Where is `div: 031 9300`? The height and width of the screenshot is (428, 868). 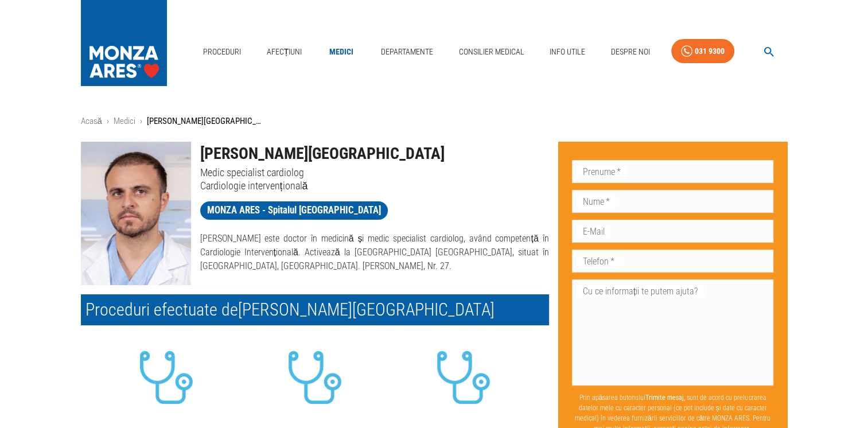 div: 031 9300 is located at coordinates (709, 51).